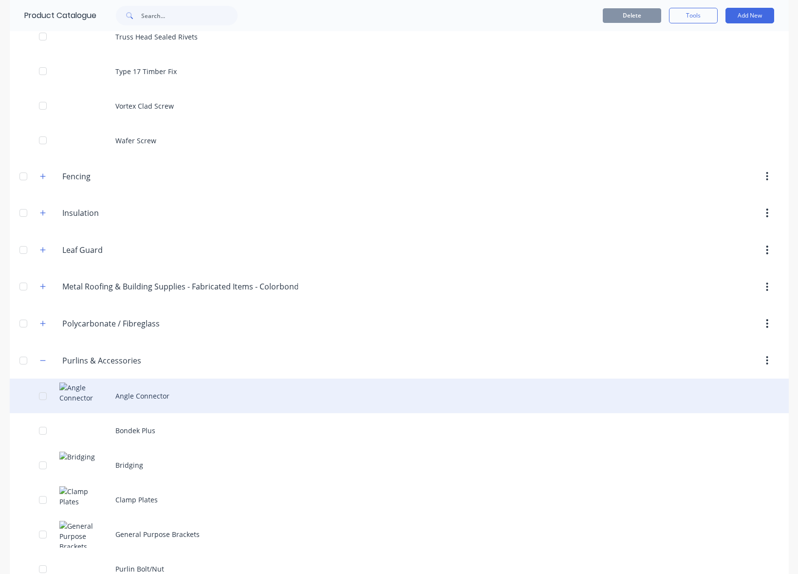 This screenshot has width=798, height=574. I want to click on input: Search..., so click(189, 16).